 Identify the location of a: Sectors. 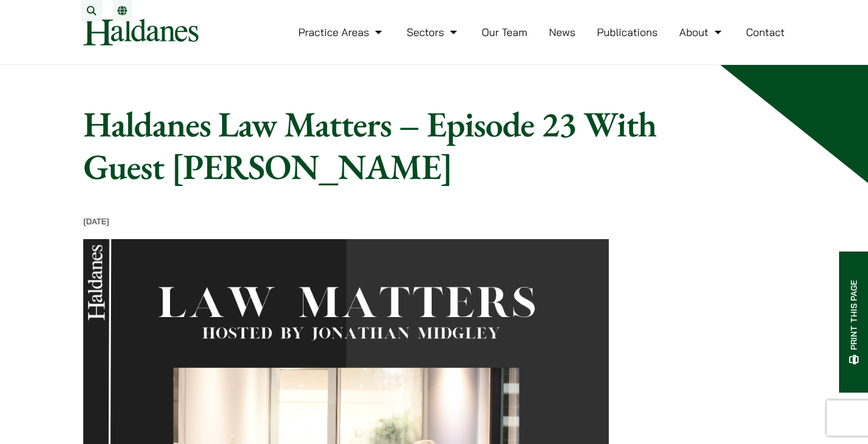
(434, 31).